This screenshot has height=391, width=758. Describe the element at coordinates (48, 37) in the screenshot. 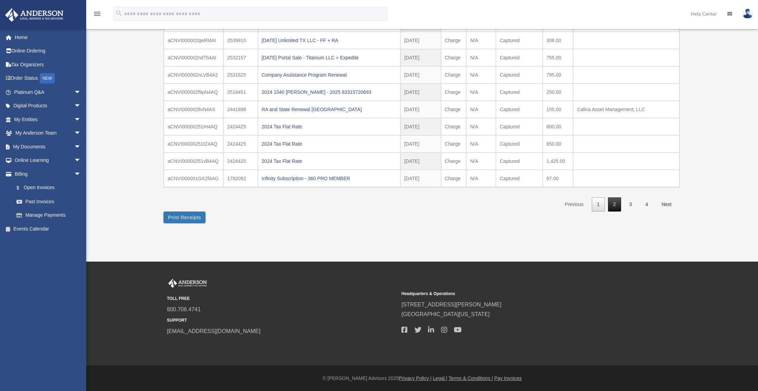

I see `a: Home` at that location.